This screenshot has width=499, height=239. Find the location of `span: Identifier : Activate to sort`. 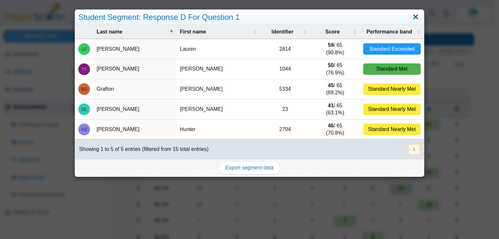

span: Identifier : Activate to sort is located at coordinates (305, 32).